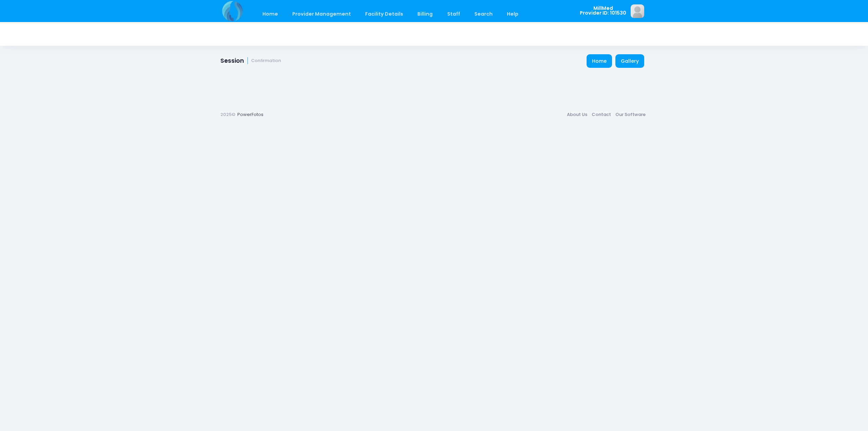 The width and height of the screenshot is (868, 431). What do you see at coordinates (630, 115) in the screenshot?
I see `a: Our Software` at bounding box center [630, 115].